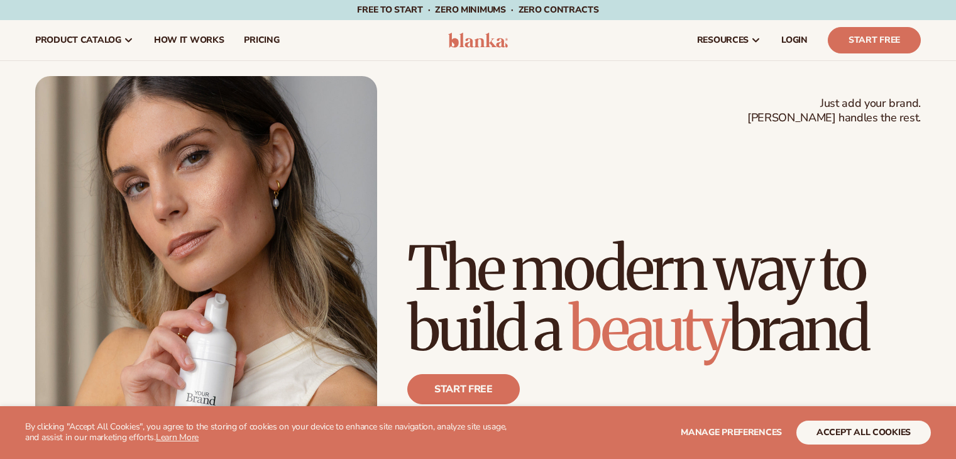  I want to click on img: logo, so click(478, 40).